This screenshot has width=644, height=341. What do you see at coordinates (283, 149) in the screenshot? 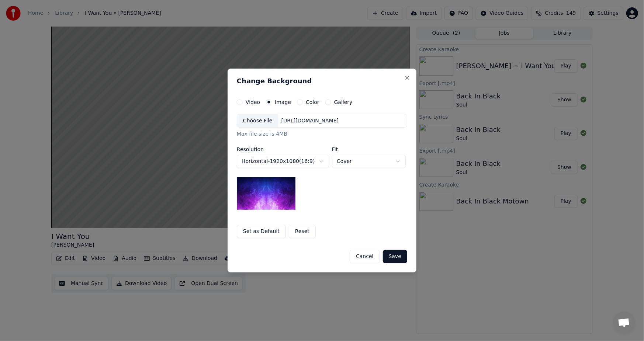
I see `label: Resolution` at bounding box center [283, 149].